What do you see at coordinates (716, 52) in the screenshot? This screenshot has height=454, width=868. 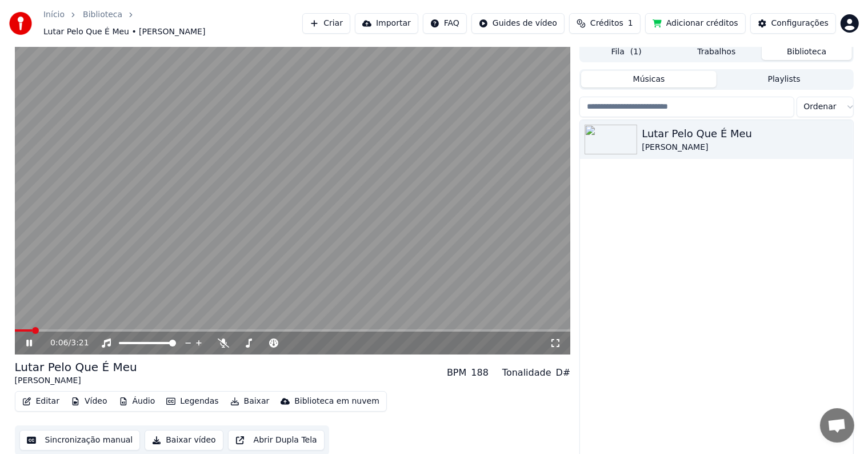 I see `button: Trabalhos` at bounding box center [716, 52].